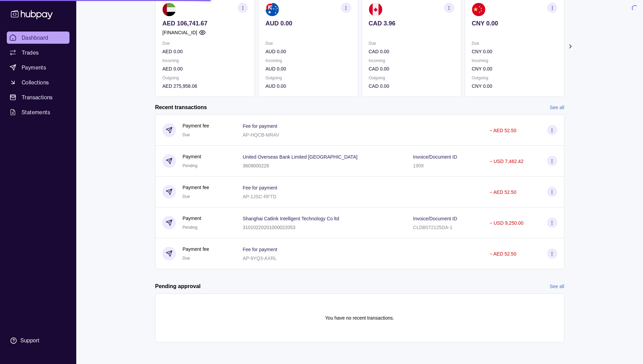  Describe the element at coordinates (181, 107) in the screenshot. I see `h2: Recent transactions` at that location.